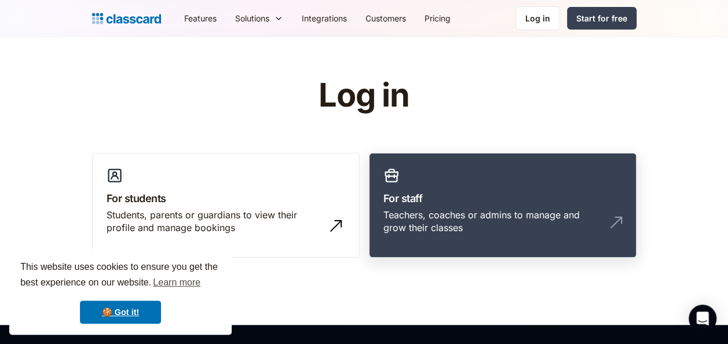  What do you see at coordinates (200, 18) in the screenshot?
I see `a: Features` at bounding box center [200, 18].